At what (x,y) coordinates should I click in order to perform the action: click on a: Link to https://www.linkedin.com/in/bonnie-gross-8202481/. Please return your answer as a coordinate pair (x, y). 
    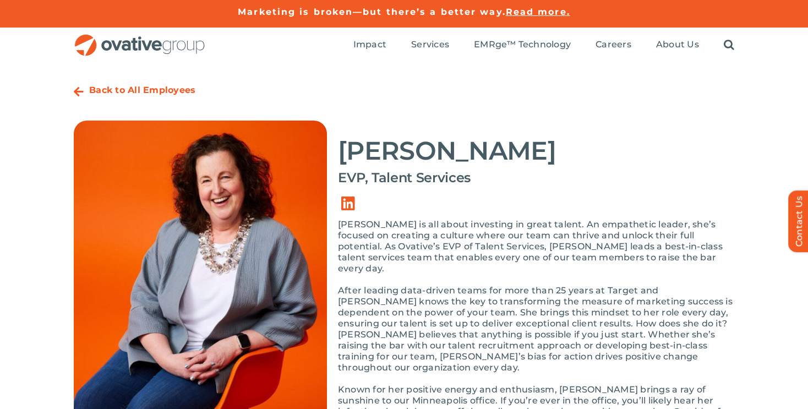
    Looking at the image, I should click on (348, 204).